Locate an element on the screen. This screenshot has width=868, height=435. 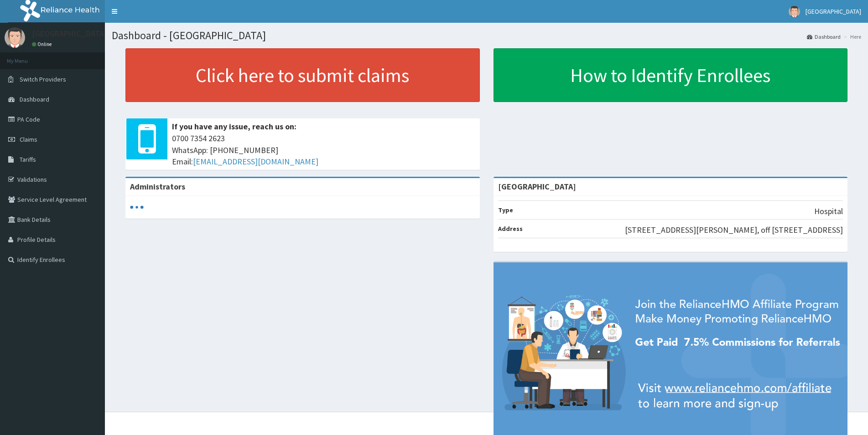
b: If you have any issue, reach us on: is located at coordinates (234, 126).